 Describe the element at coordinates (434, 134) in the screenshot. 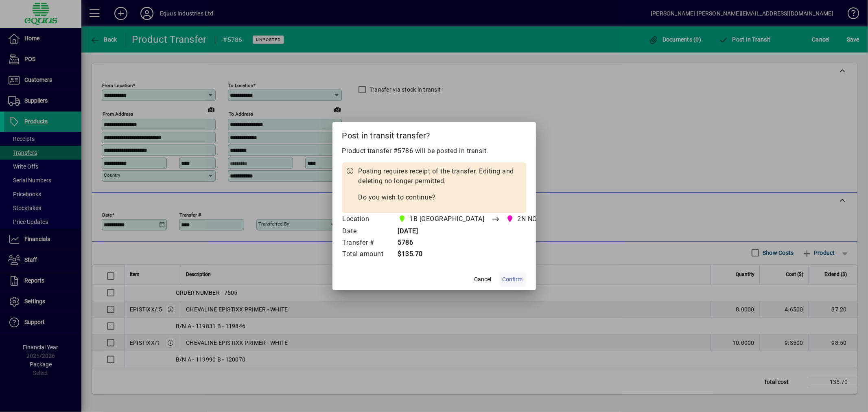

I see `h2: Post in transit transfer?` at that location.